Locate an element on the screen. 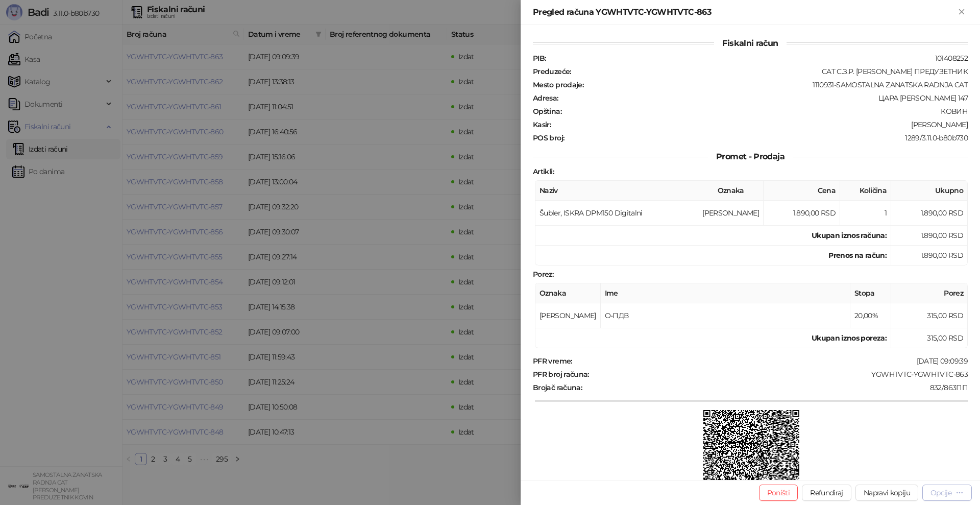 This screenshot has width=980, height=505. td: 20,00% is located at coordinates (871, 316).